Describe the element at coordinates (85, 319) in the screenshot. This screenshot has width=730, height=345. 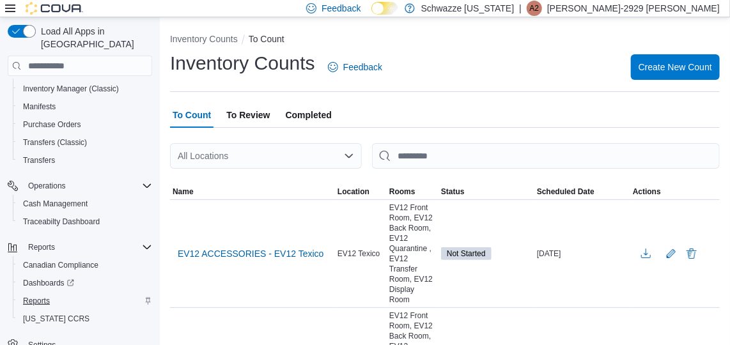
I see `span: Washington CCRS` at that location.